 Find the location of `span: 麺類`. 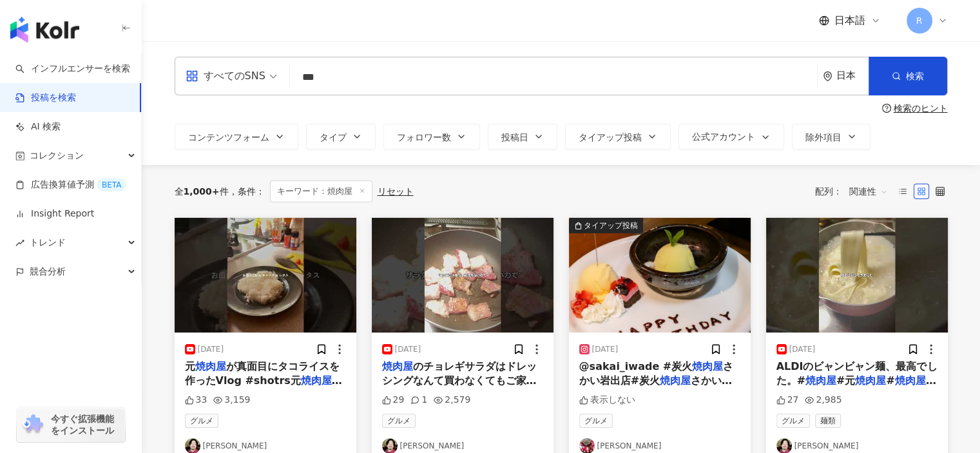

span: 麺類 is located at coordinates (827, 421).